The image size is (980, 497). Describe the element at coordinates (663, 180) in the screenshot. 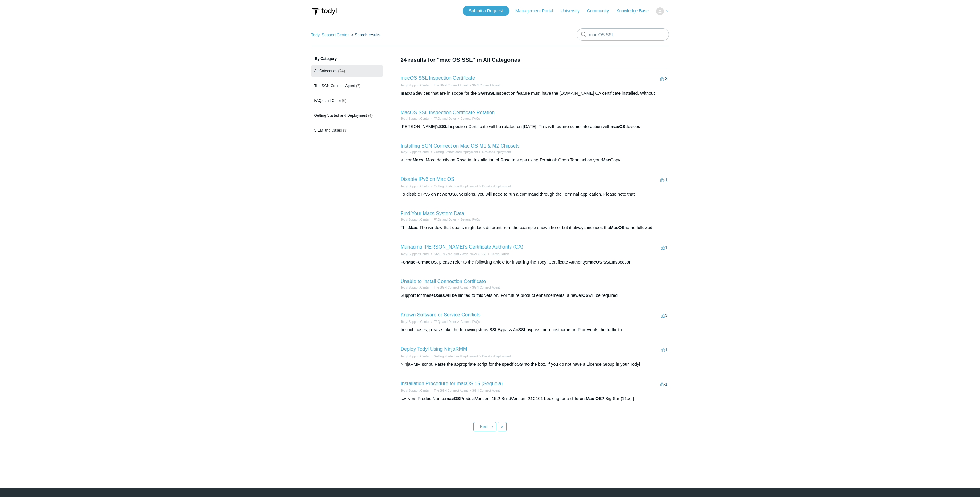

I see `span: -1` at that location.